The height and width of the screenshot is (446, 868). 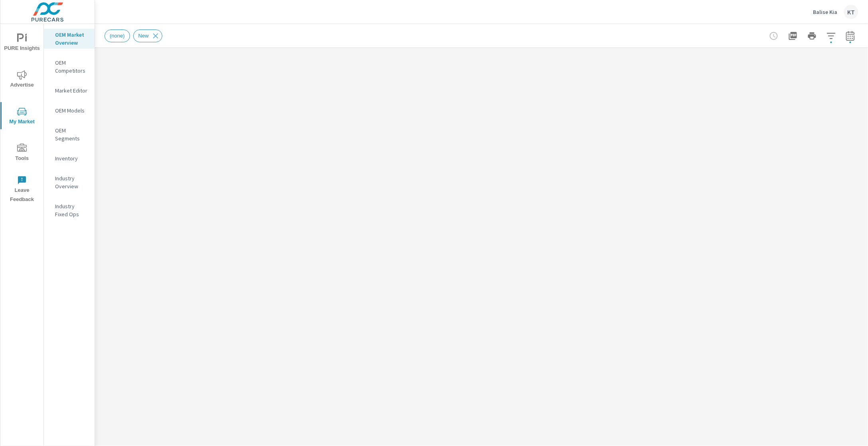 What do you see at coordinates (71, 158) in the screenshot?
I see `p: Inventory` at bounding box center [71, 158].